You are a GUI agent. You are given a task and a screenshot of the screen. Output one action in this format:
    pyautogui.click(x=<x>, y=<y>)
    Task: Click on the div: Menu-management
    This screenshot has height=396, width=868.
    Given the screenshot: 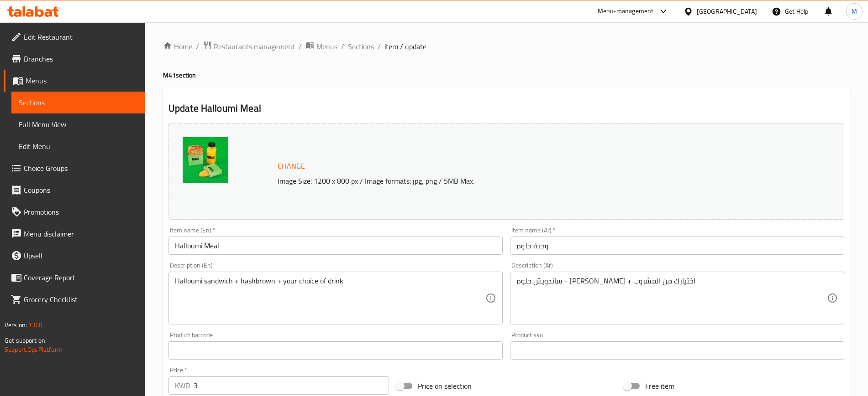 What is the action you would take?
    pyautogui.click(x=626, y=12)
    